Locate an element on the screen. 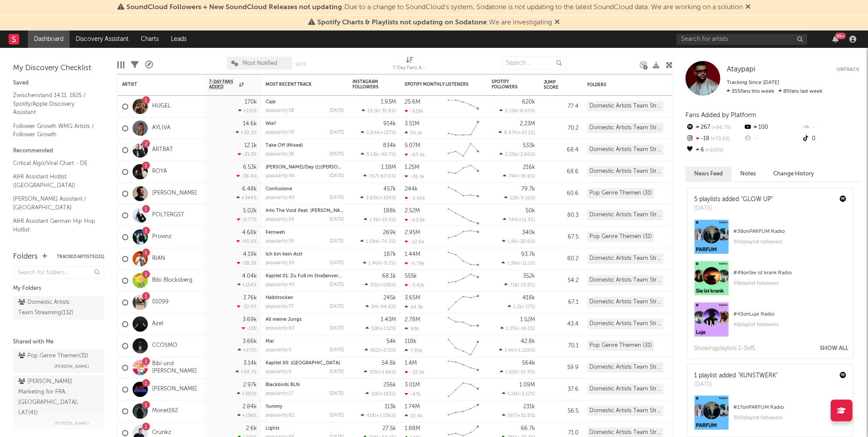 This screenshot has height=437, width=868. div: Ich bin kein Arzt is located at coordinates (305, 254).